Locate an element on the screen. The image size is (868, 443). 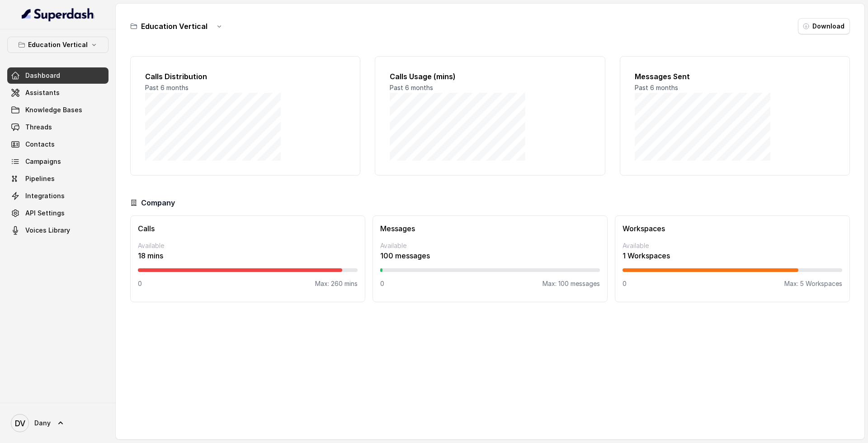
h2: Calls Distribution is located at coordinates (245, 77).